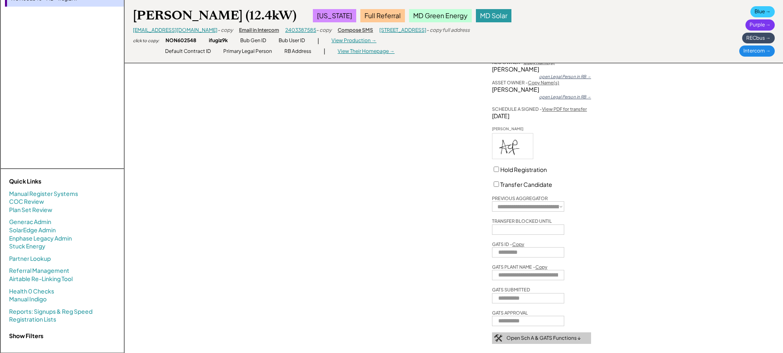  What do you see at coordinates (28, 299) in the screenshot?
I see `a: Manual Indigo` at bounding box center [28, 299].